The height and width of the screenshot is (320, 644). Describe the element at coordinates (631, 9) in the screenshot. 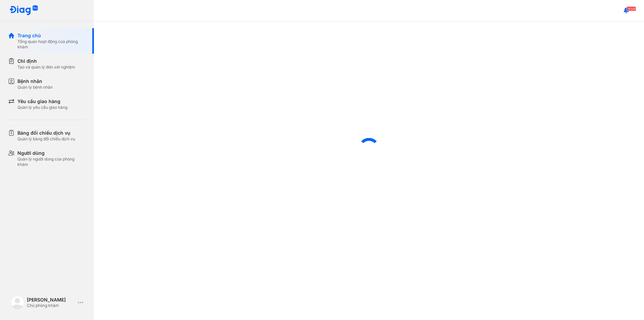

I see `span: 1559` at that location.